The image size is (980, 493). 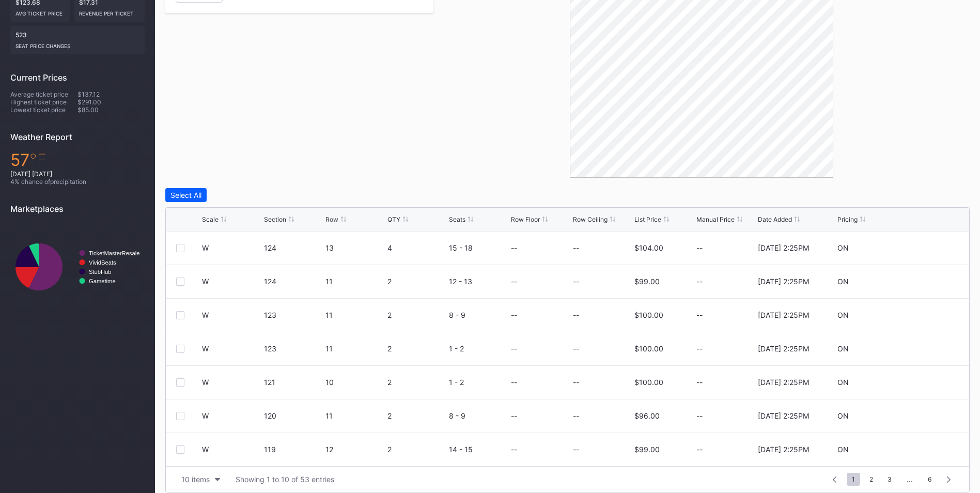 I want to click on div: $96.00, so click(x=647, y=415).